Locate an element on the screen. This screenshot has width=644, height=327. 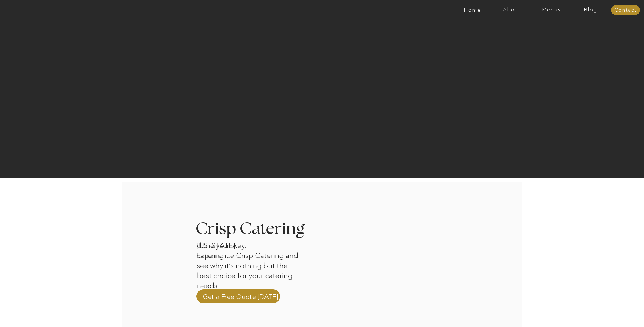
nav: Home is located at coordinates (472, 10).